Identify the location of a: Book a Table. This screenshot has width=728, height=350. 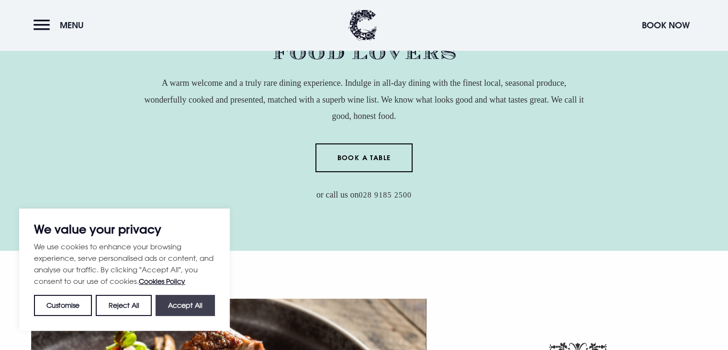
(364, 158).